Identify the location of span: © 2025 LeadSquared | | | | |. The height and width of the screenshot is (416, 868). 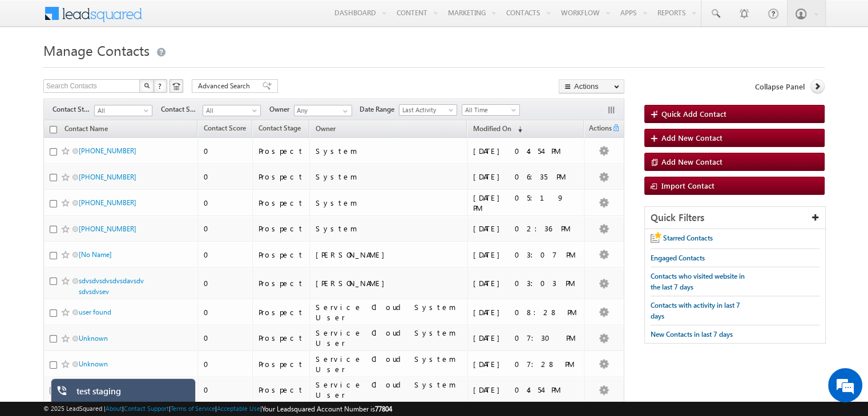
(218, 409).